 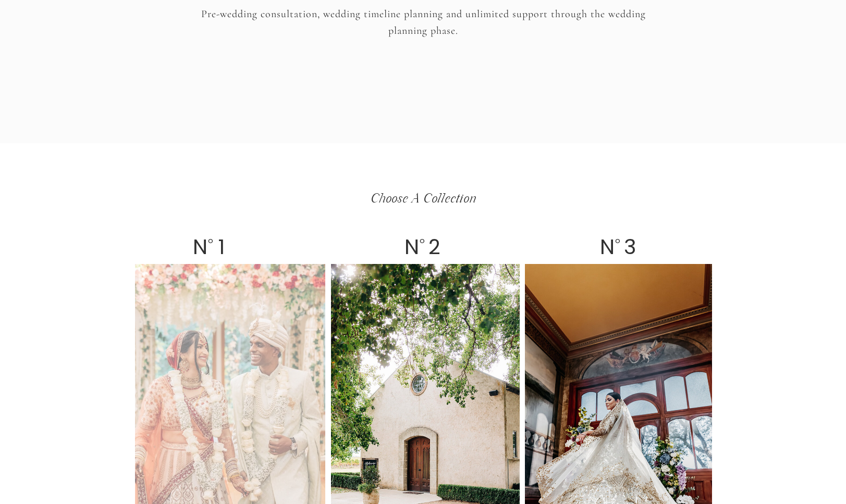 I want to click on h2: 2, so click(x=434, y=248).